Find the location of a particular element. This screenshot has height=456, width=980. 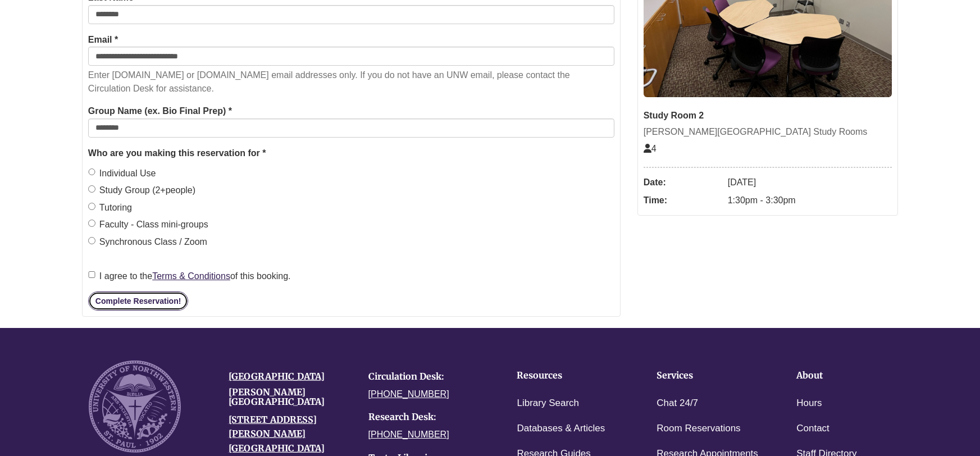

a: Room Reservations is located at coordinates (698, 429).